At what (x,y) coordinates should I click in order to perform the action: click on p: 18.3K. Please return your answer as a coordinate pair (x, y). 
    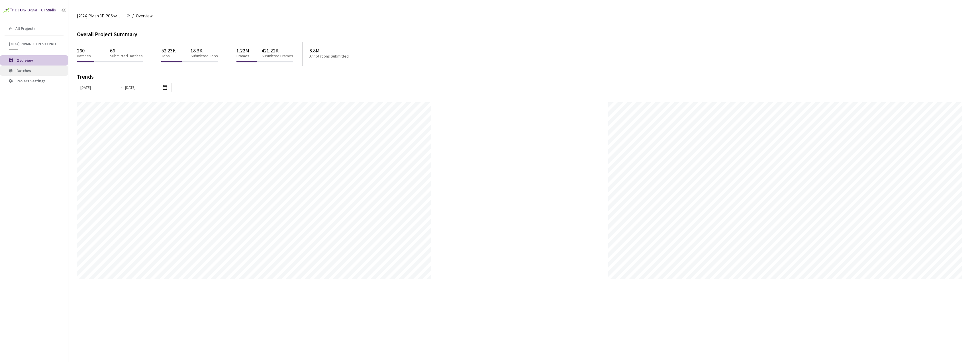
    Looking at the image, I should click on (204, 51).